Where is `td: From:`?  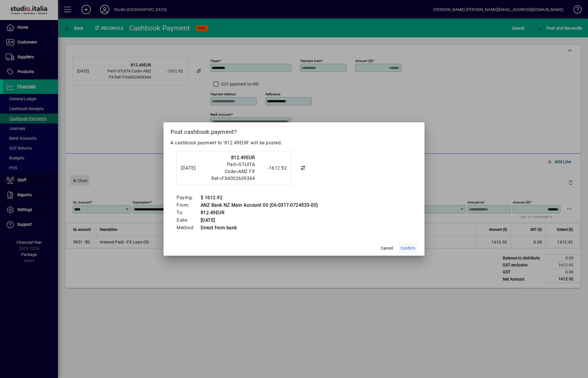
td: From: is located at coordinates (188, 205).